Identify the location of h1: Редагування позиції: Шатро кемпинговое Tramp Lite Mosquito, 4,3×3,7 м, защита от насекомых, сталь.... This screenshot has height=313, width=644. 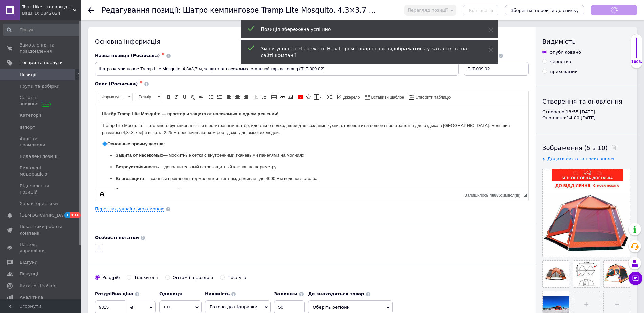
(351, 10).